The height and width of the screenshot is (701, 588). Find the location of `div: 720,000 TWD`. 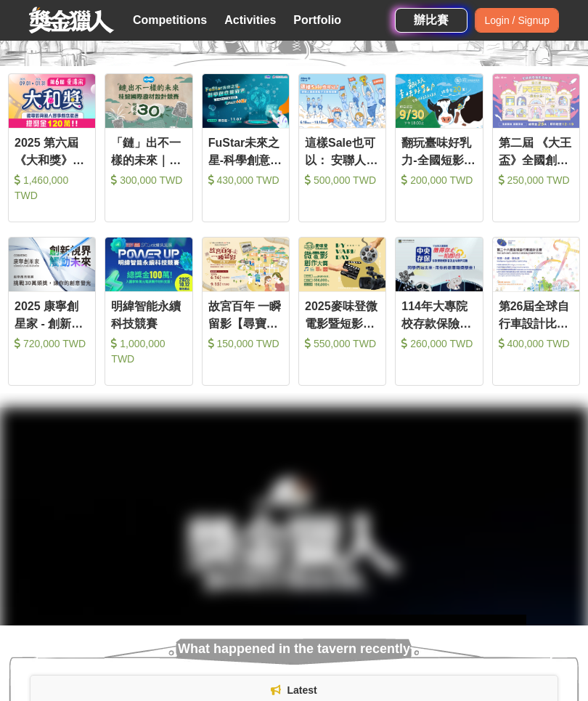

div: 720,000 TWD is located at coordinates (51, 343).